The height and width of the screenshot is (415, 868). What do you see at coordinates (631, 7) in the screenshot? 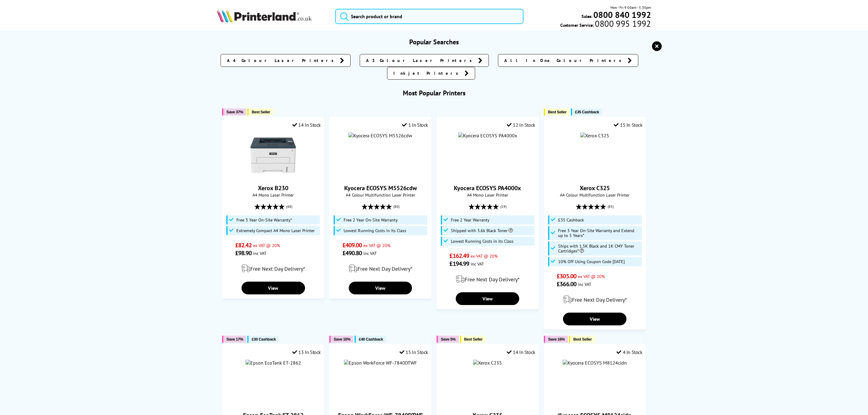
I see `span: Mon - Fri 9:00am - 5:30pm` at bounding box center [631, 7].